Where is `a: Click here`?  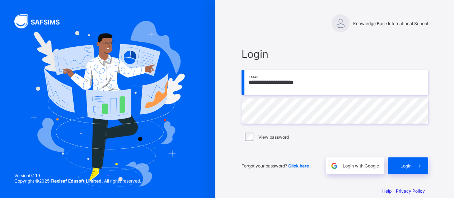
a: Click here is located at coordinates (299, 165).